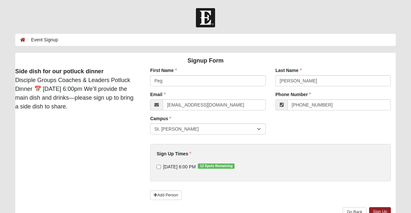 This screenshot has width=411, height=213. I want to click on label: Campus, so click(161, 118).